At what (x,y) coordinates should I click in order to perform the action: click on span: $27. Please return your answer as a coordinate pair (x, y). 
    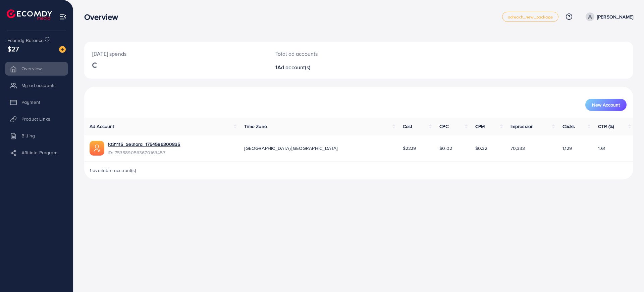
    Looking at the image, I should click on (13, 49).